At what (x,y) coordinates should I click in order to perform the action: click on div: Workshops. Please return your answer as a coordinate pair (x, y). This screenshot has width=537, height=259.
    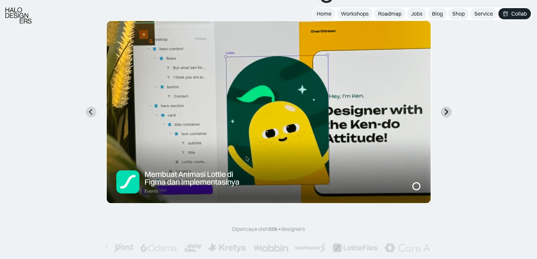
    Looking at the image, I should click on (355, 14).